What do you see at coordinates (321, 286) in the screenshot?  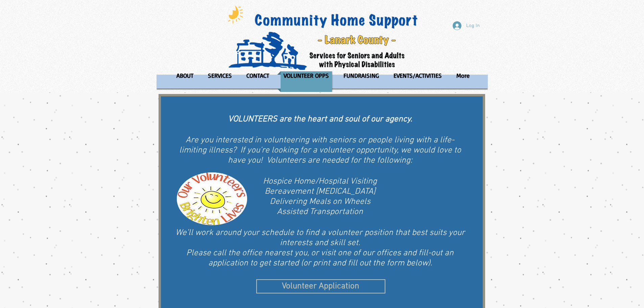 I see `span: Volunteer Application` at bounding box center [321, 286].